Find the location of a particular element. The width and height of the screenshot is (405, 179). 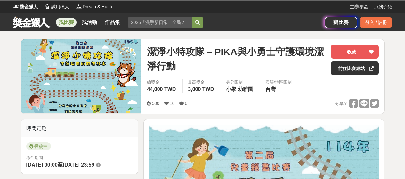

a: LogoDream & Hunter is located at coordinates (95, 7).